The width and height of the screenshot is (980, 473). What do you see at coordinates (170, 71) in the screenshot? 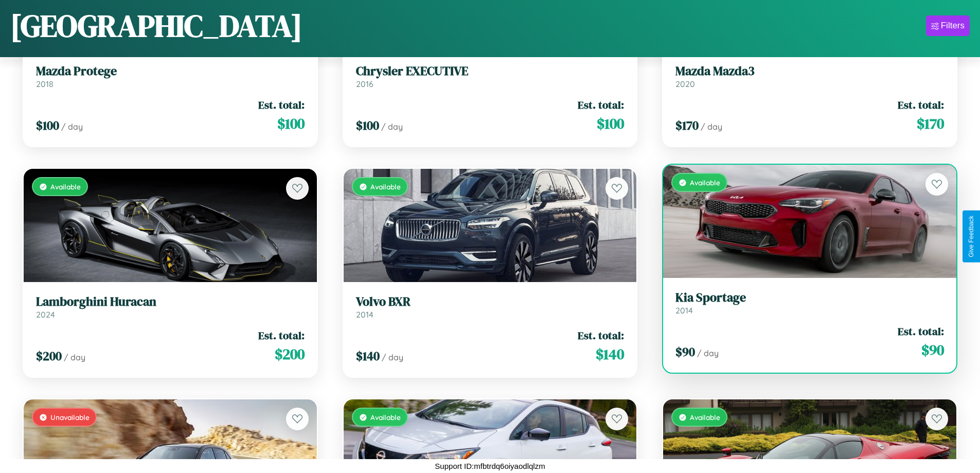
I see `h3: Mazda Protege` at bounding box center [170, 71].